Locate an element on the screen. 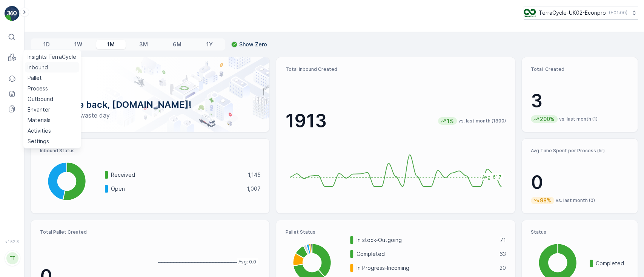 The width and height of the screenshot is (644, 277). p: 1913 is located at coordinates (306, 121).